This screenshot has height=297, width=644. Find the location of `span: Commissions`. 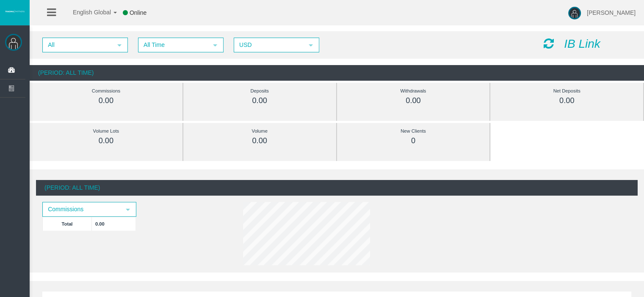

span: Commissions is located at coordinates (82, 209).